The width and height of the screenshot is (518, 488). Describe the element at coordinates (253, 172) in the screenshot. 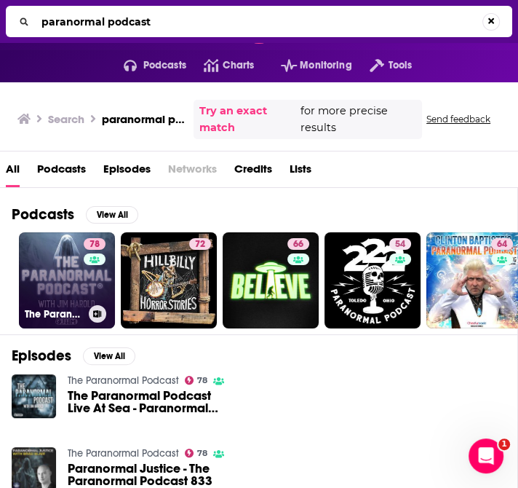

I see `a: Credits` at that location.